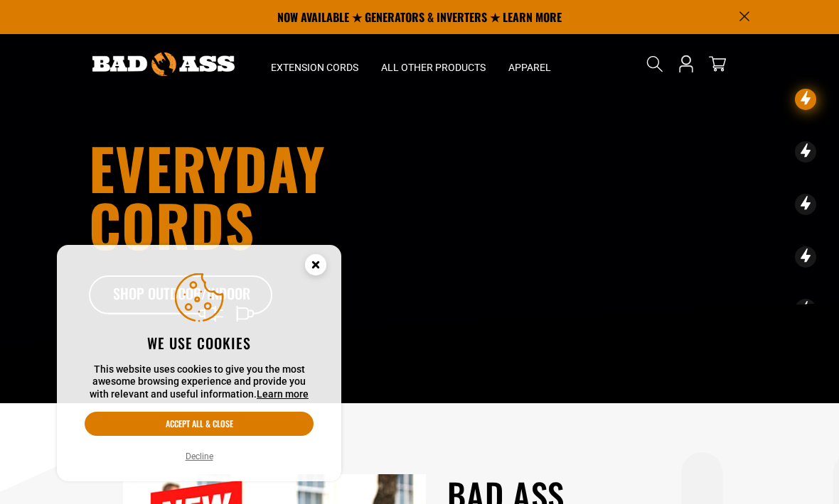  Describe the element at coordinates (655, 64) in the screenshot. I see `summary: Search` at that location.